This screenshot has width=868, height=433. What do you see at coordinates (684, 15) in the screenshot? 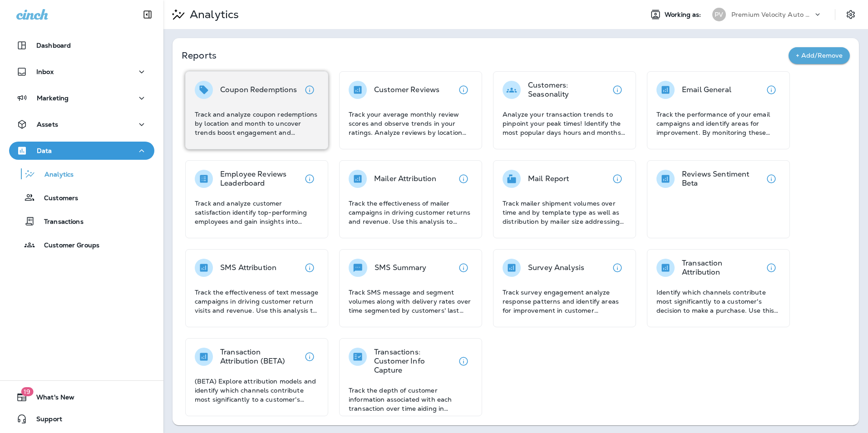
I see `span: Working as:` at bounding box center [684, 15].